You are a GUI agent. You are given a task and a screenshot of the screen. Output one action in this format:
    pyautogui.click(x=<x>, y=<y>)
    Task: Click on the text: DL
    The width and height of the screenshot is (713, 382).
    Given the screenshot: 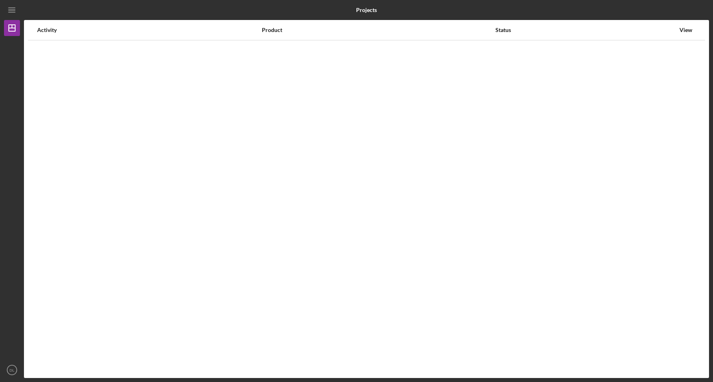 What is the action you would take?
    pyautogui.click(x=12, y=370)
    